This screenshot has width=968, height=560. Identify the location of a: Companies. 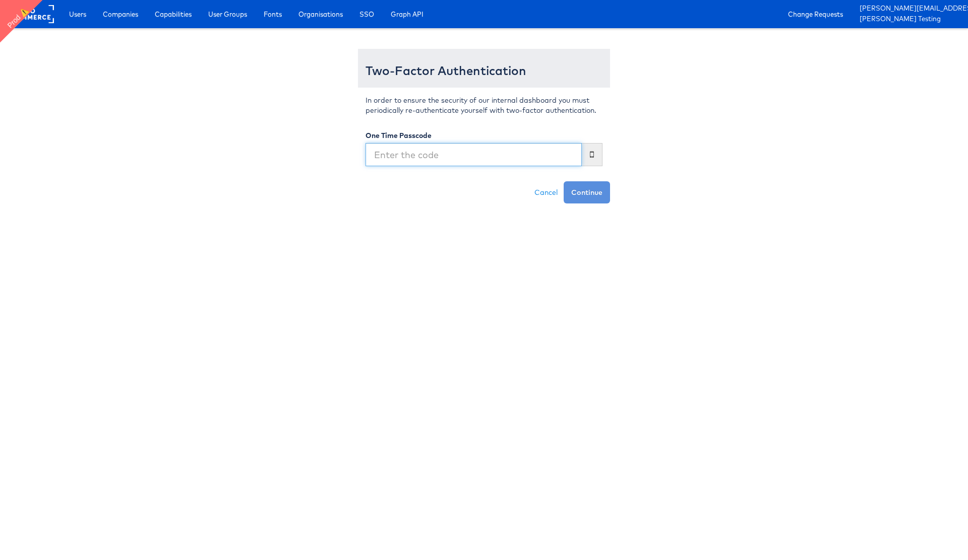
(121, 15).